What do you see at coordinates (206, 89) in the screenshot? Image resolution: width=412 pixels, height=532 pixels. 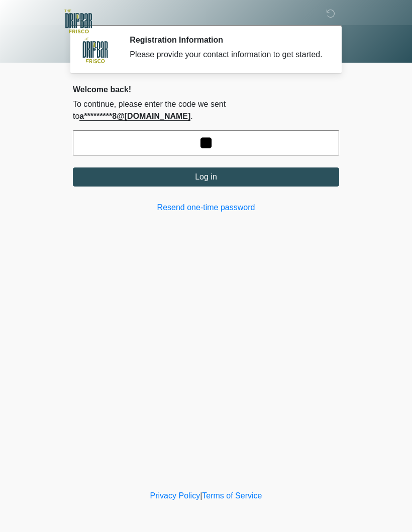 I see `h2: Welcome back!` at bounding box center [206, 89].